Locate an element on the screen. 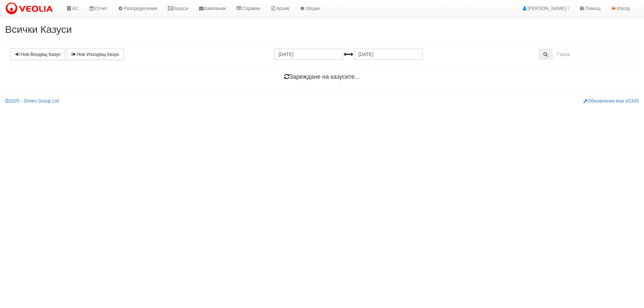  a: Нов Входящ Казус is located at coordinates (37, 54).